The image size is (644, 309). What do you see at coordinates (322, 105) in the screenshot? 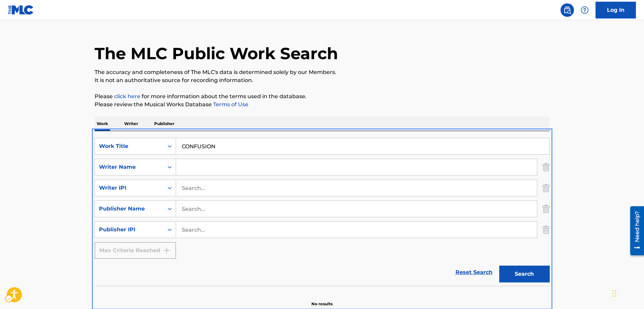
I see `p: Please review the Musical Works Database` at bounding box center [322, 105].